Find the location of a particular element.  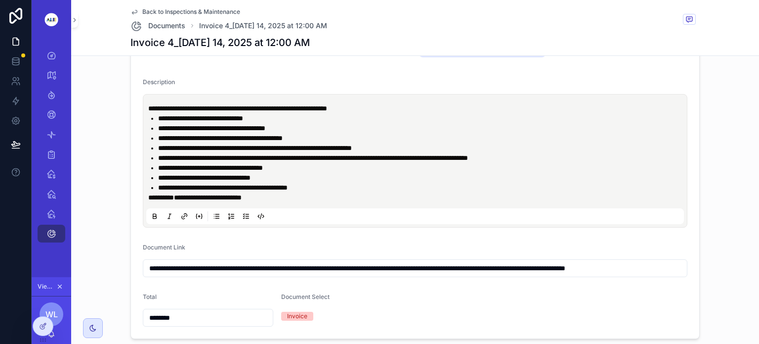

a: Documents is located at coordinates (158, 26).